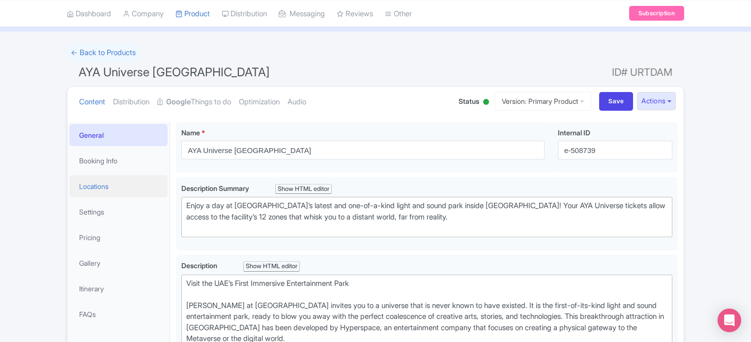  I want to click on a: Audio, so click(297, 102).